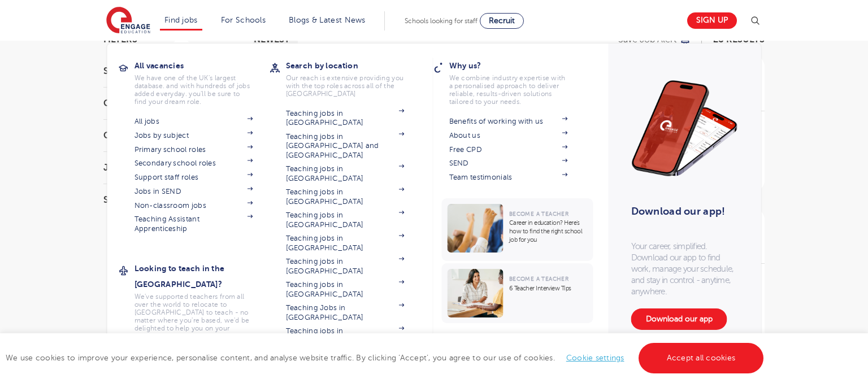  I want to click on a: Non-classroom jobs, so click(194, 206).